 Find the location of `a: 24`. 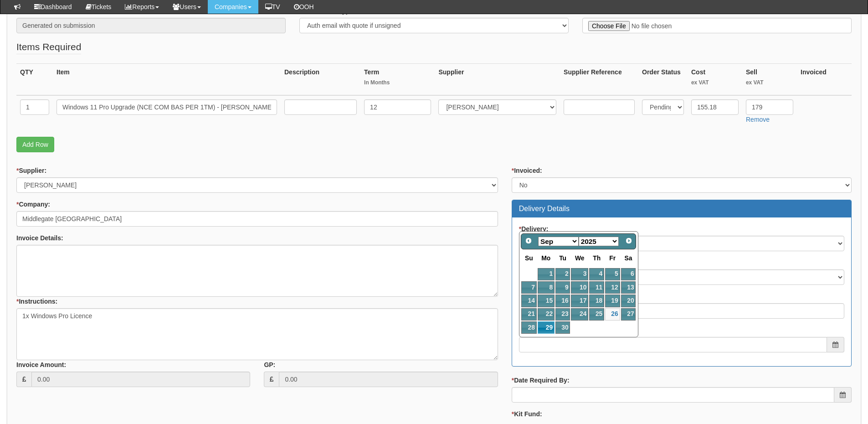

a: 24 is located at coordinates (580, 314).